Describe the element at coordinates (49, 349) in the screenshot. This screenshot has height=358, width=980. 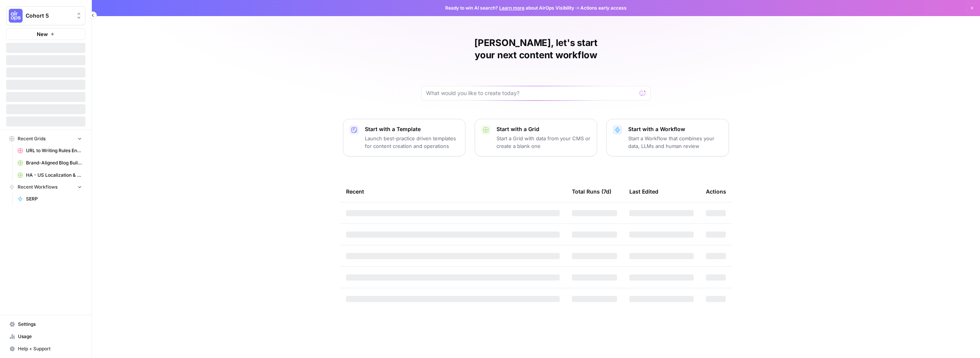
I see `span: Help + Support` at that location.